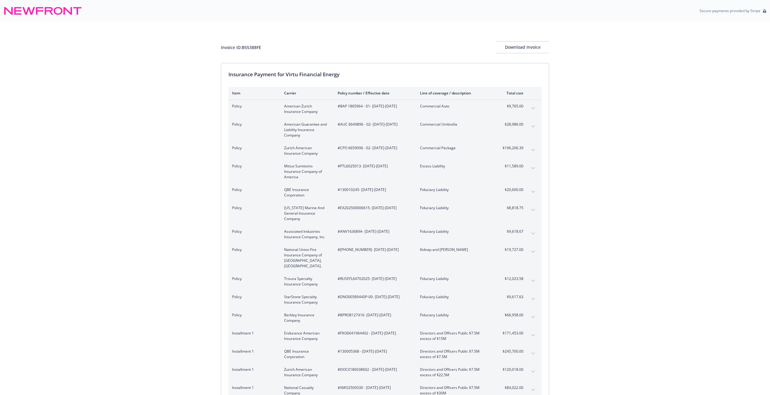 The image size is (770, 395). What do you see at coordinates (512, 106) in the screenshot?
I see `span: $9,765.00` at bounding box center [512, 106].